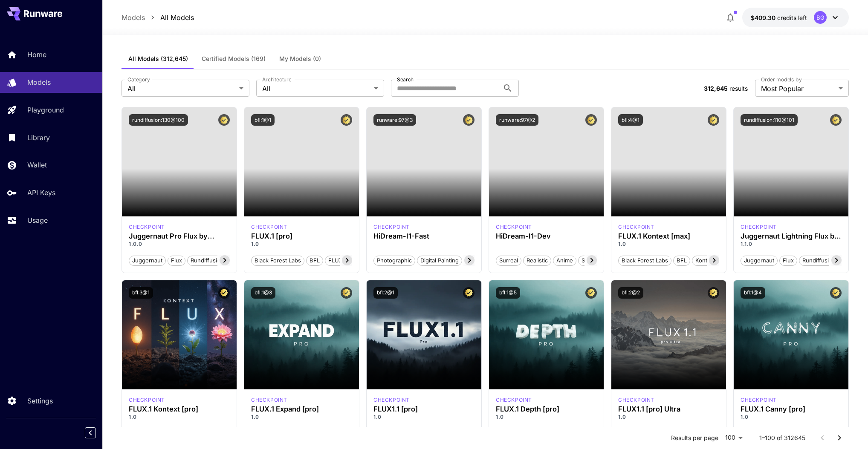 This screenshot has width=868, height=449. Describe the element at coordinates (315, 261) in the screenshot. I see `span: BFL` at that location.